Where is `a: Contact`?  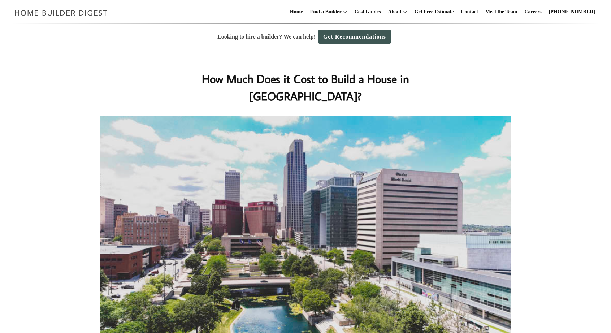
a: Contact is located at coordinates (469, 12).